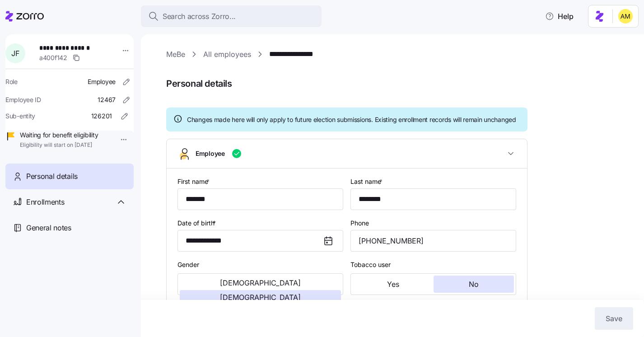 The width and height of the screenshot is (644, 337). I want to click on span: 12467, so click(107, 100).